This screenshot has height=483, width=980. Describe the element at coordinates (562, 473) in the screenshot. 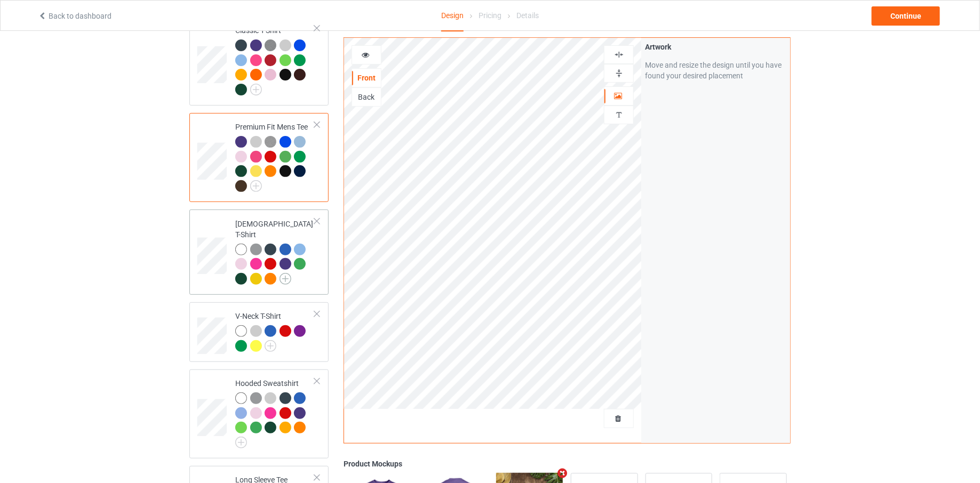

I see `i: Remove mockup` at that location.